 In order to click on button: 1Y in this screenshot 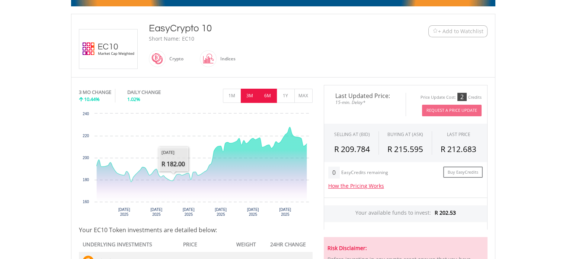, I will do `click(285, 96)`.